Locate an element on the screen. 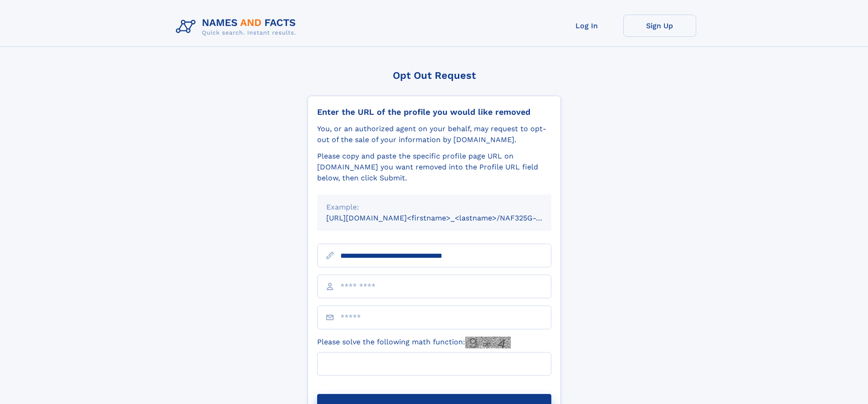 The width and height of the screenshot is (868, 404). div: You, or an authorized agent on your behalf, may request to opt-out of the sale of your informatio... is located at coordinates (435, 134).